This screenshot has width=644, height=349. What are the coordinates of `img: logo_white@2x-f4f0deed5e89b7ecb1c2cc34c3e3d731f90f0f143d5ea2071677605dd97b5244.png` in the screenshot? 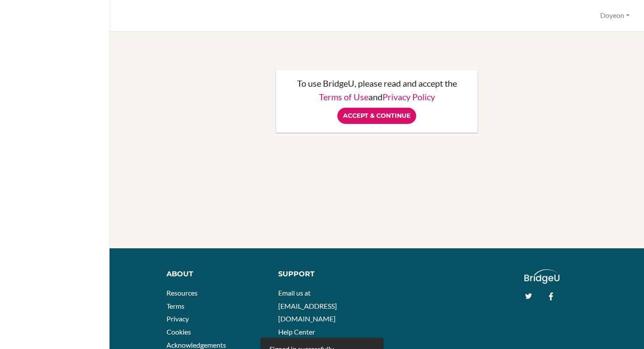 It's located at (542, 276).